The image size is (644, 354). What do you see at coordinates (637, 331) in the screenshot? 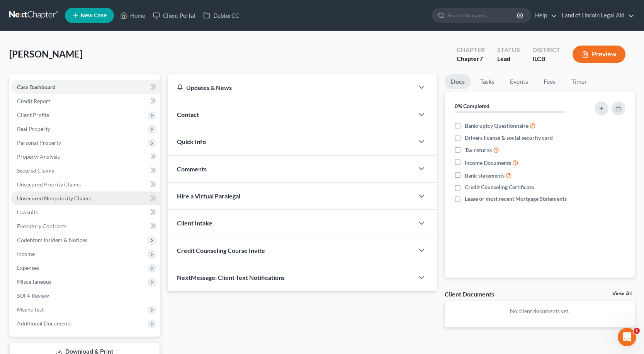
I see `span: 1` at bounding box center [637, 331].